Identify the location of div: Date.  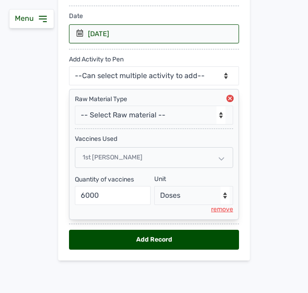
(154, 15).